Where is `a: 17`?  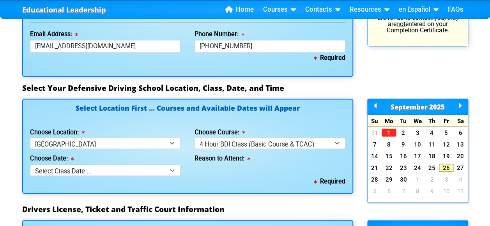
a: 17 is located at coordinates (417, 156).